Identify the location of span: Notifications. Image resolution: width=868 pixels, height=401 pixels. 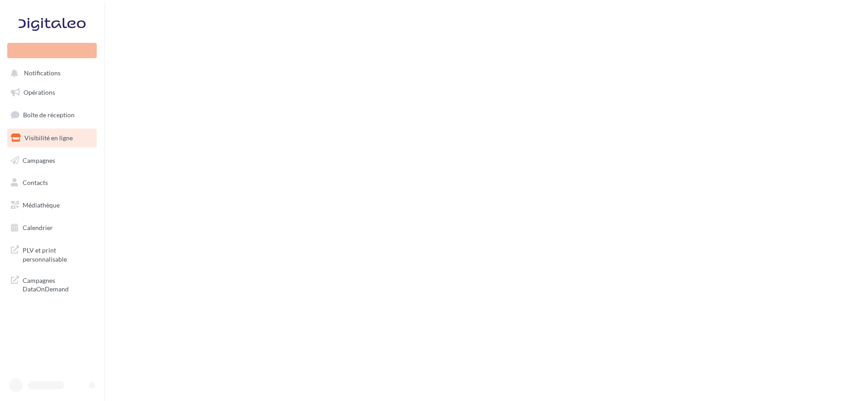
(42, 73).